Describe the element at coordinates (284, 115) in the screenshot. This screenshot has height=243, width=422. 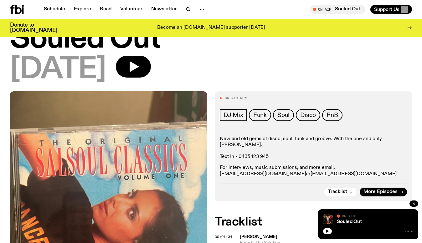
I see `a: Soul` at that location.